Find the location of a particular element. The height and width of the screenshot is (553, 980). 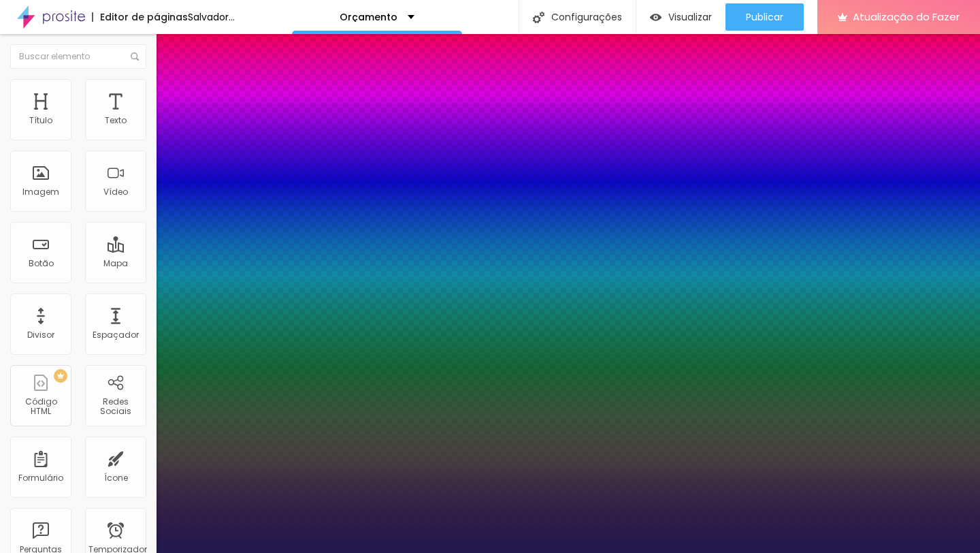

font: Código HTML is located at coordinates (41, 406).